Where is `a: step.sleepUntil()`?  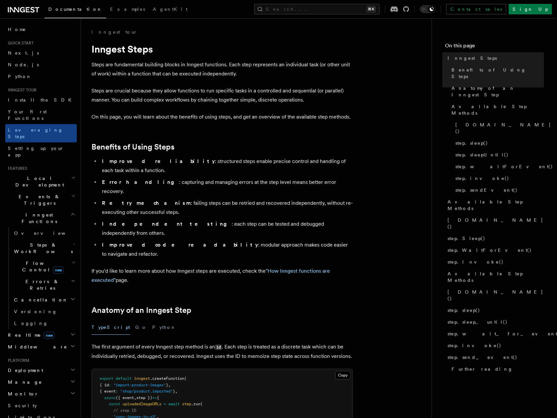 a: step.sleepUntil() is located at coordinates (498, 155).